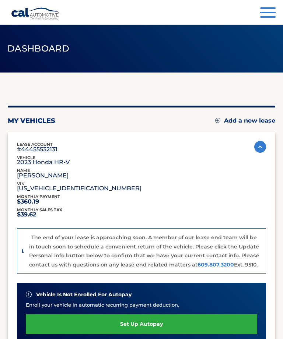 This screenshot has width=283, height=339. I want to click on p: #44455532131, so click(37, 150).